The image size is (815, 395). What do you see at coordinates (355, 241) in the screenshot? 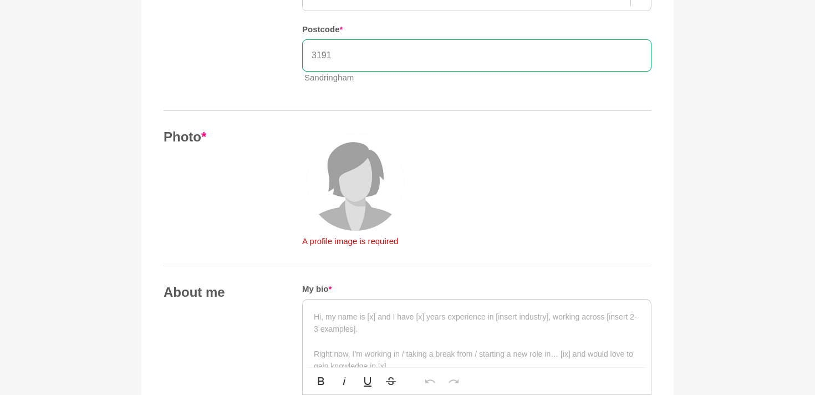
I see `p: A profile image is required` at bounding box center [355, 241].